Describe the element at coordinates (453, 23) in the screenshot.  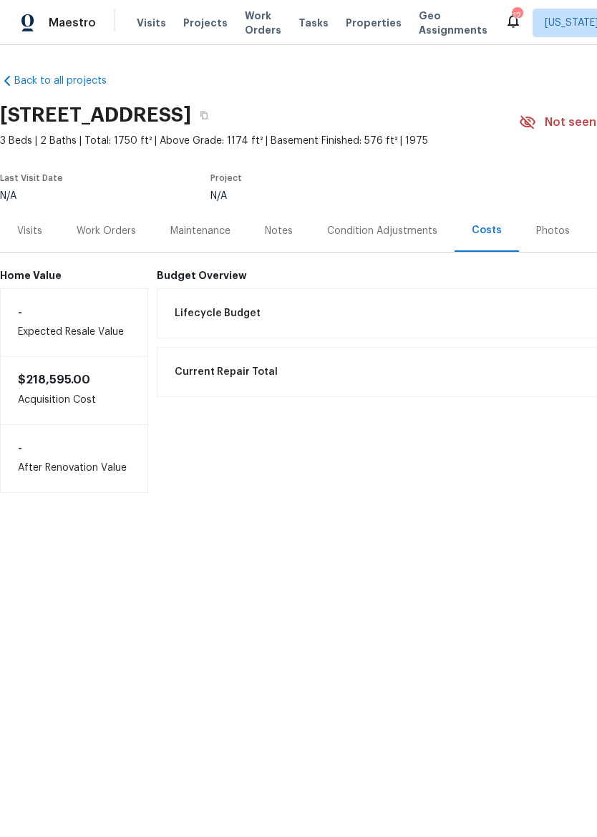
I see `span: Geo Assignments` at that location.